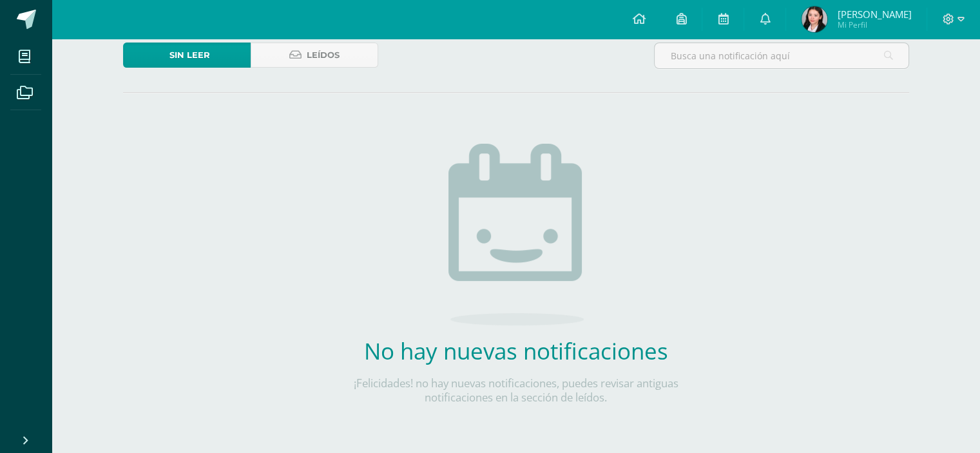  I want to click on h2: No hay nuevas notificaciones, so click(516, 351).